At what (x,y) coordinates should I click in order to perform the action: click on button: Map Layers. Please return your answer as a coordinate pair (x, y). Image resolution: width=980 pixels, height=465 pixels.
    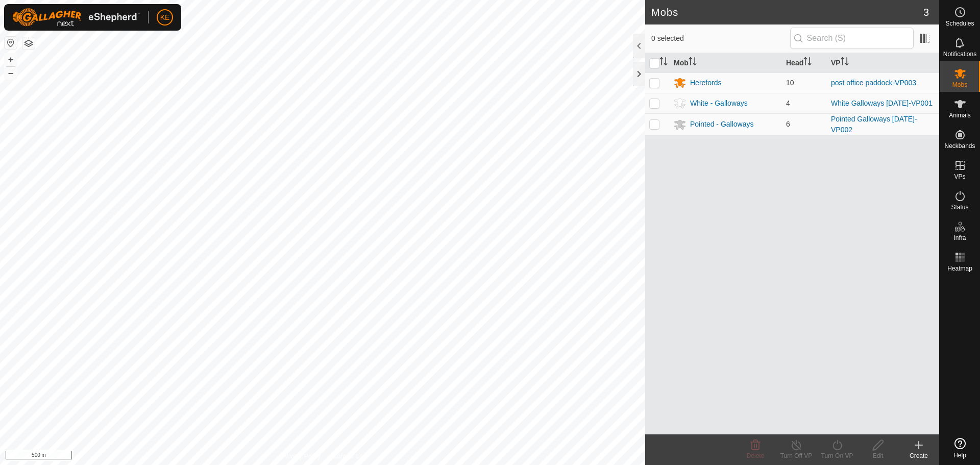
    Looking at the image, I should click on (28, 43).